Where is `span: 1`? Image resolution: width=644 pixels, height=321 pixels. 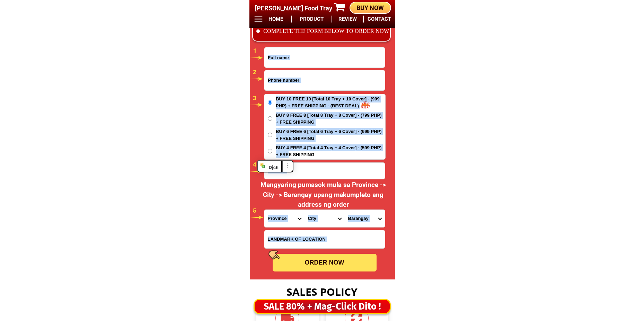 span: 1 is located at coordinates (255, 50).